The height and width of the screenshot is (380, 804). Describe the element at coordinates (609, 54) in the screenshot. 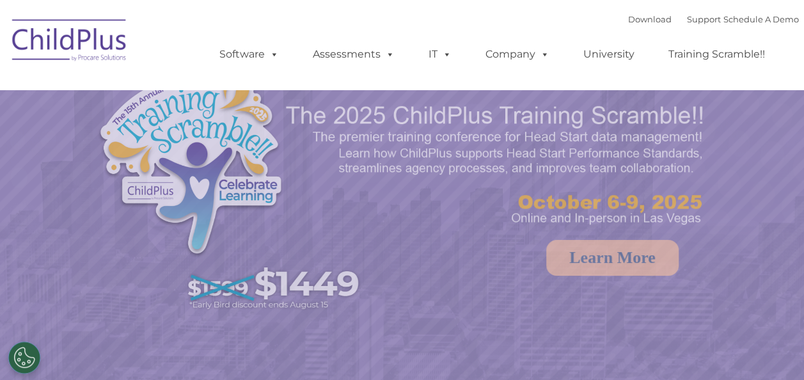

I see `a: University` at that location.